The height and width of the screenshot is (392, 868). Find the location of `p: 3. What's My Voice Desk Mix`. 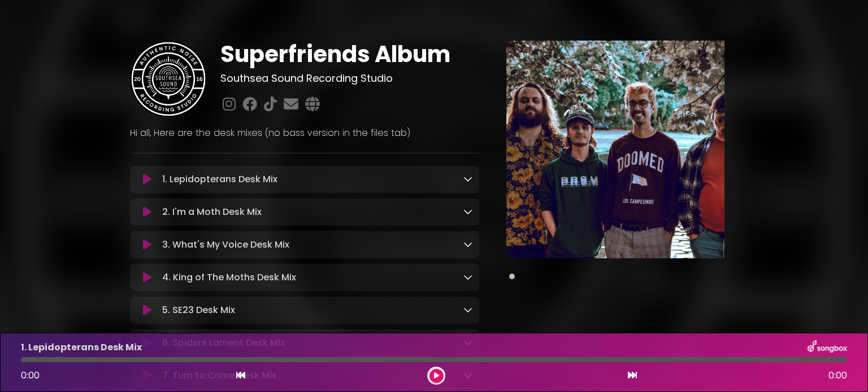

p: 3. What's My Voice Desk Mix is located at coordinates (225, 245).